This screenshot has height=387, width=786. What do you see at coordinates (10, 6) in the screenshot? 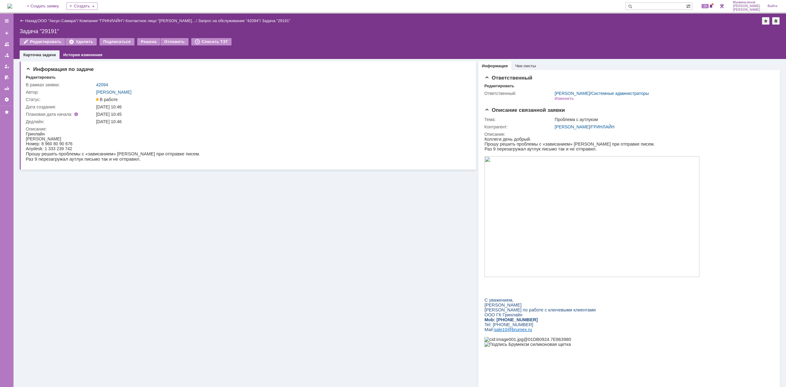
I see `a: Перейти на домашнюю страницу` at bounding box center [10, 6].